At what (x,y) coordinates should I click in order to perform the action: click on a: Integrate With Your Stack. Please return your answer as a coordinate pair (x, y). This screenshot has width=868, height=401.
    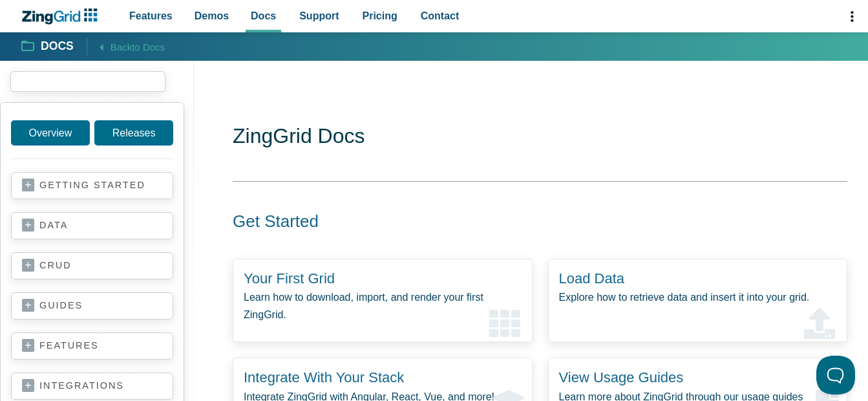
    Looking at the image, I should click on (324, 377).